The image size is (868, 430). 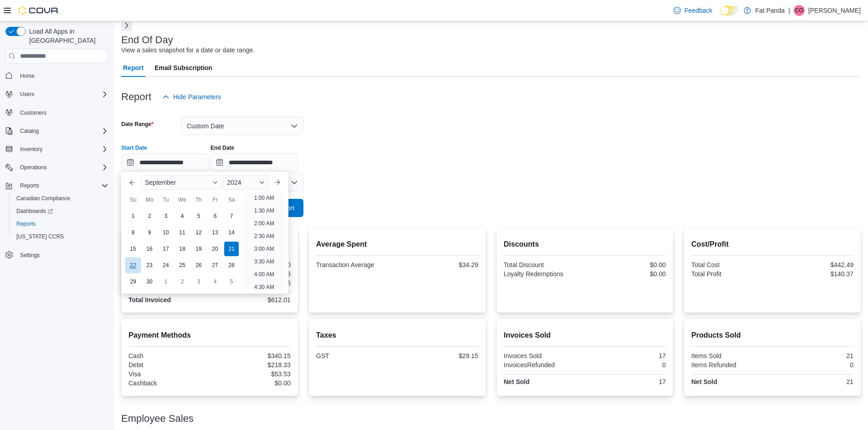 What do you see at coordinates (136, 97) in the screenshot?
I see `h3: Report` at bounding box center [136, 97].